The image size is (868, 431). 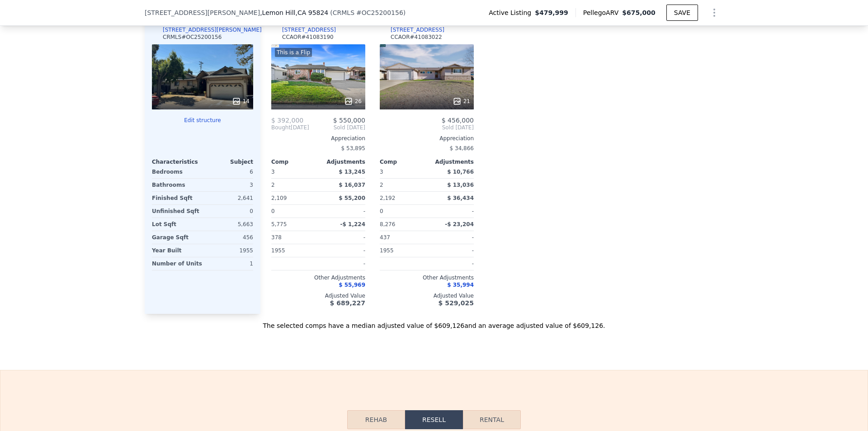 What do you see at coordinates (602, 12) in the screenshot?
I see `span: Pellego ARV` at bounding box center [602, 12].